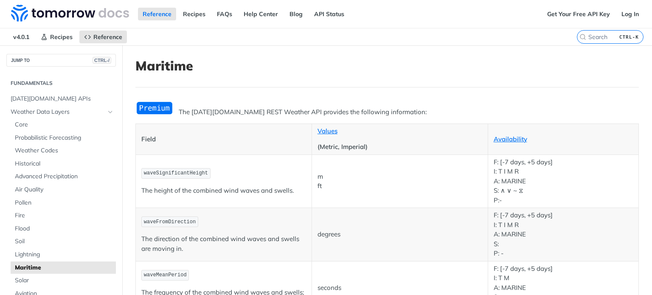 This screenshot has width=652, height=295. I want to click on span: Solar, so click(64, 280).